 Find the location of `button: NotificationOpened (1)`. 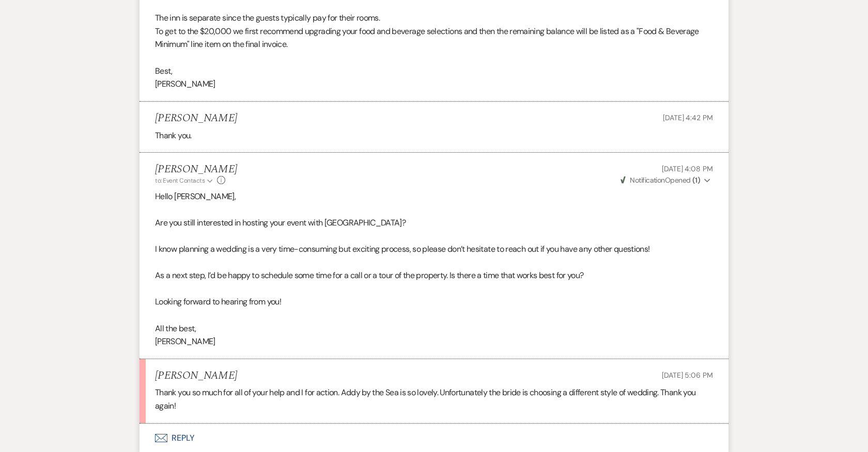

button: NotificationOpened (1) is located at coordinates (666, 180).